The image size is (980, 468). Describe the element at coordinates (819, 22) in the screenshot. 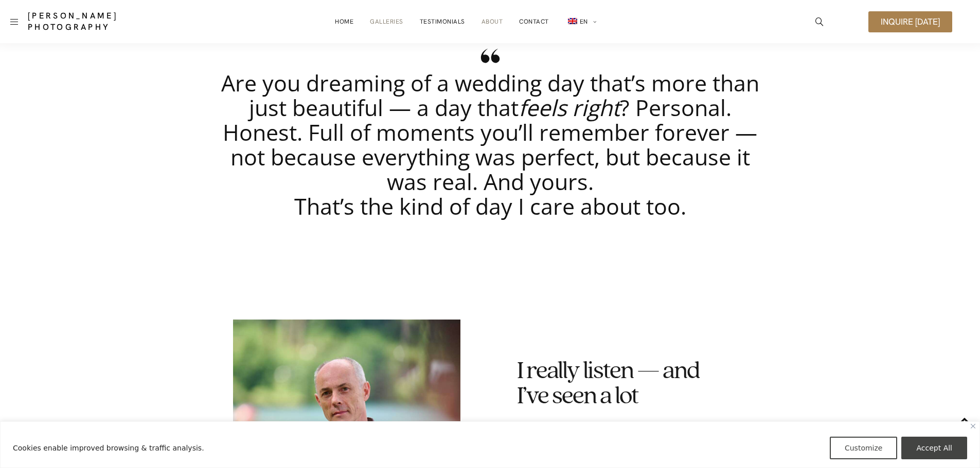

I see `a: icon-magnifying-glass34` at that location.